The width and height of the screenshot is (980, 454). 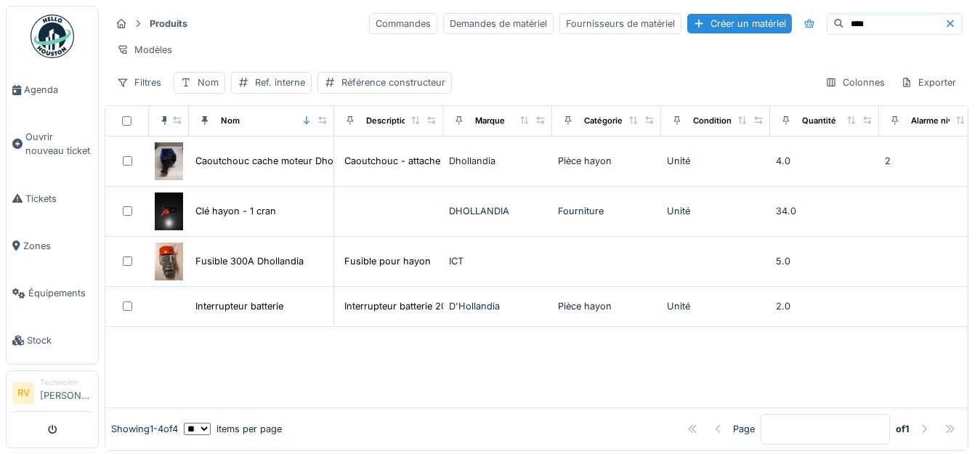 What do you see at coordinates (52, 246) in the screenshot?
I see `a: Zones` at bounding box center [52, 246].